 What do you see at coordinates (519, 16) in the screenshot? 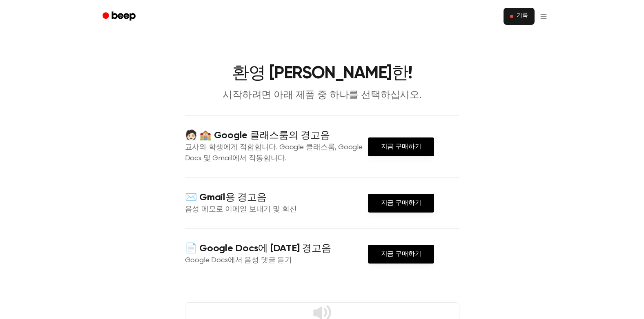
I see `button: 기록` at bounding box center [519, 16].